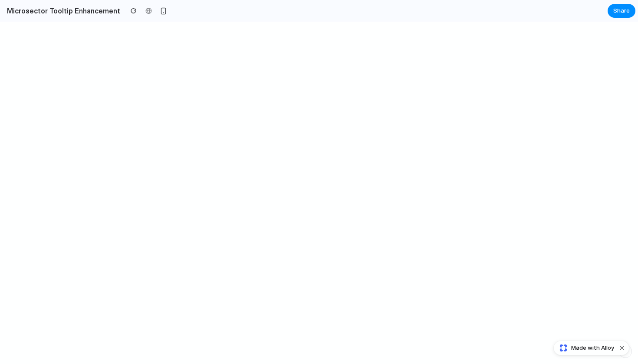  What do you see at coordinates (62, 11) in the screenshot?
I see `h2: Microsector Tooltip Enhancement` at bounding box center [62, 11].